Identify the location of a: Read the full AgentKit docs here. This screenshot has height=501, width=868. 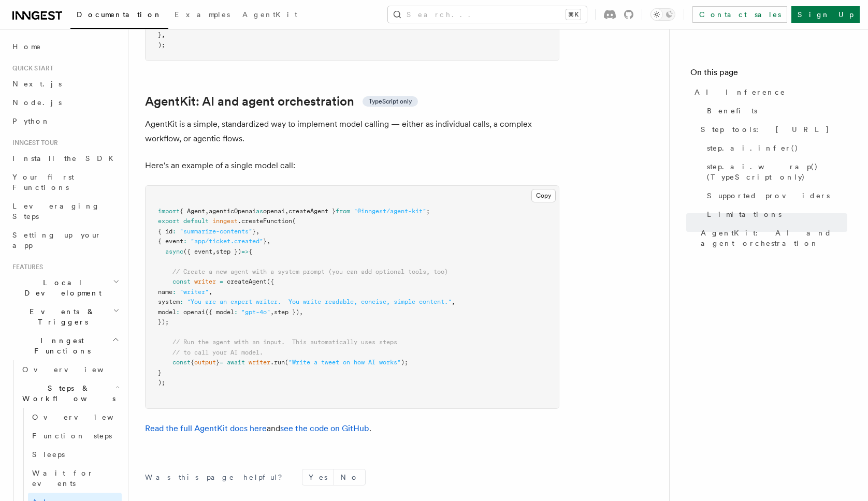
(205, 428).